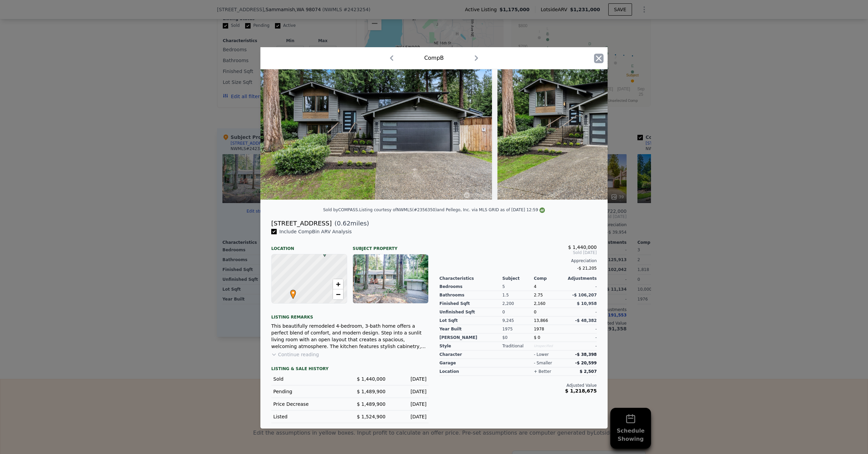 This screenshot has height=454, width=868. What do you see at coordinates (295, 354) in the screenshot?
I see `button: Continue reading` at bounding box center [295, 354].